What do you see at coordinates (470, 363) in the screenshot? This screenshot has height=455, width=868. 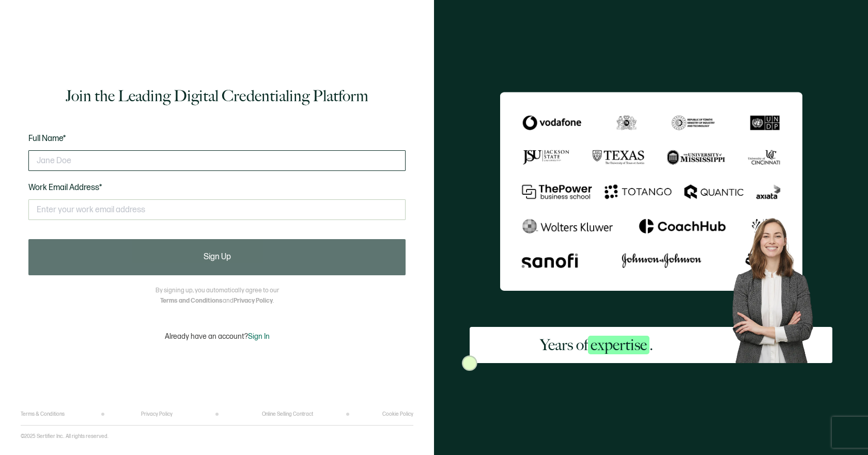 I see `img: Sertifier Signup` at bounding box center [470, 363].